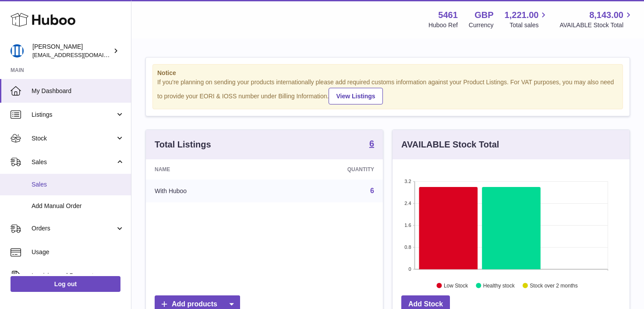 Image resolution: width=644 pixels, height=309 pixels. I want to click on text: Healthy stock, so click(499, 285).